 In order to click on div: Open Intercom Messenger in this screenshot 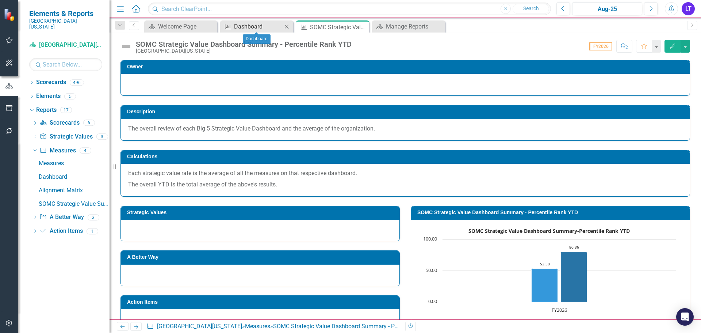, I will do `click(685, 316)`.